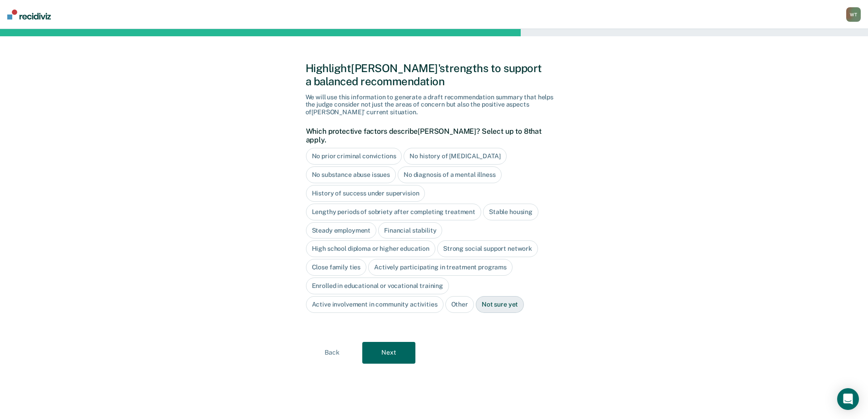  Describe the element at coordinates (29, 14) in the screenshot. I see `img: Recidiviz` at that location.